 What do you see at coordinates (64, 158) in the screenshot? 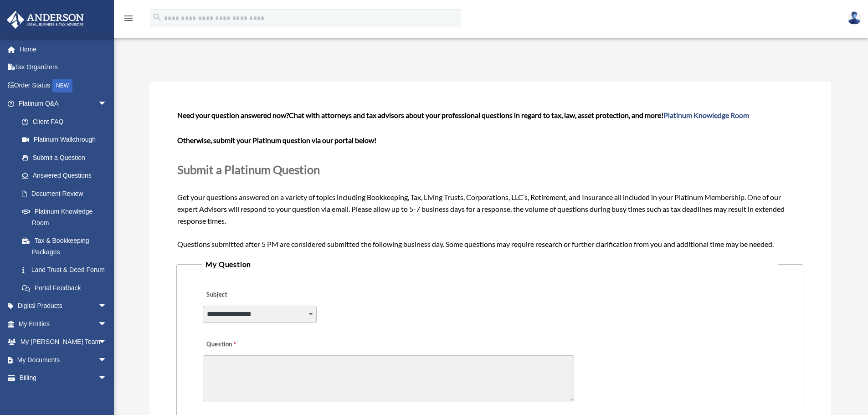
I see `a: Submit a Question` at bounding box center [64, 158].